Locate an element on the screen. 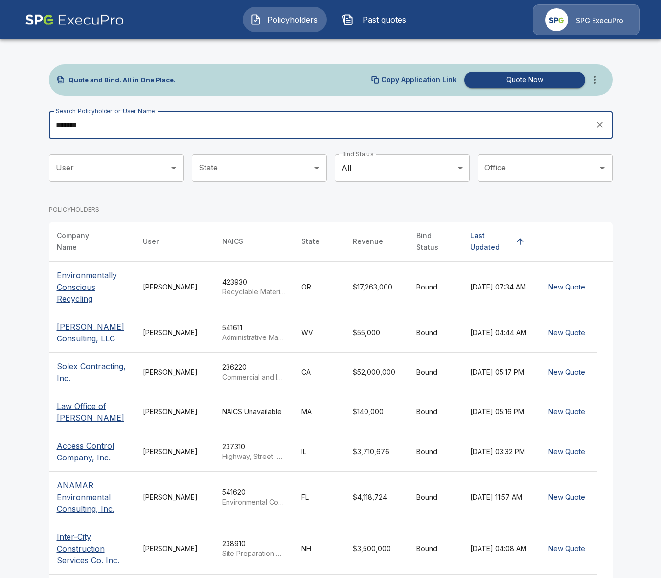  div: Last Updated is located at coordinates (491, 241).